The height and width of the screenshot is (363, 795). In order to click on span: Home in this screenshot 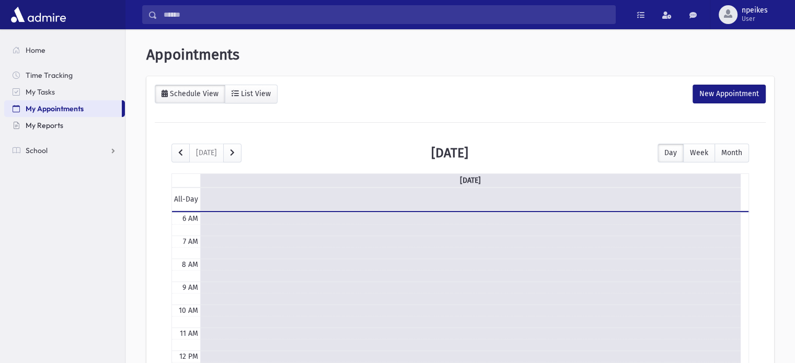, I will do `click(36, 50)`.